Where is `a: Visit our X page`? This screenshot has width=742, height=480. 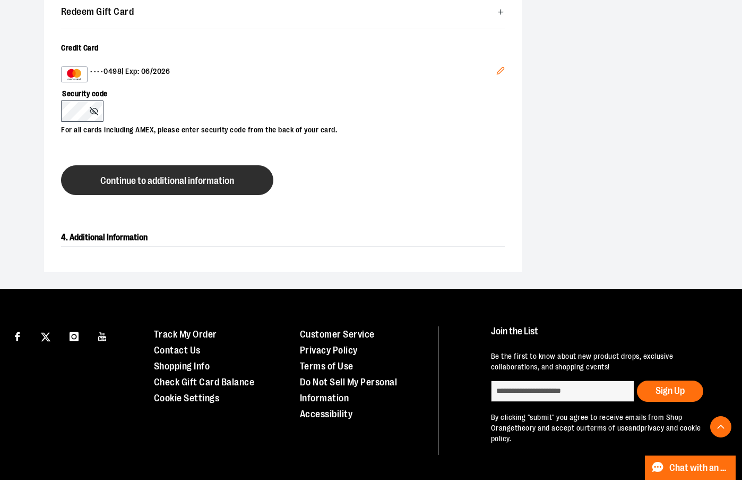 a: Visit our X page is located at coordinates (46, 335).